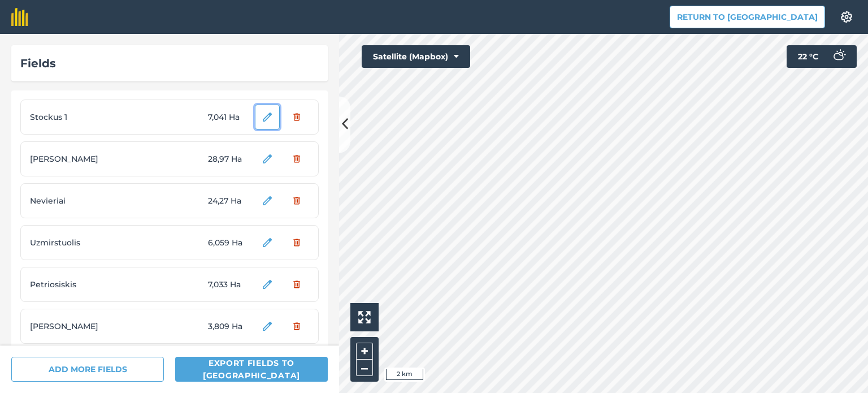 The image size is (868, 393). I want to click on span: Uzmirstuolis, so click(73, 243).